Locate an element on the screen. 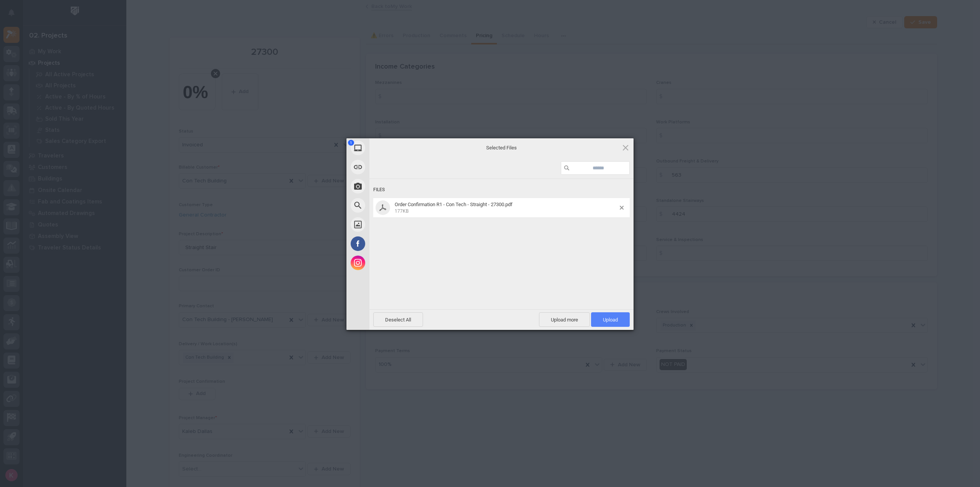 The width and height of the screenshot is (980, 487). div: Unsplash is located at coordinates (392, 224).